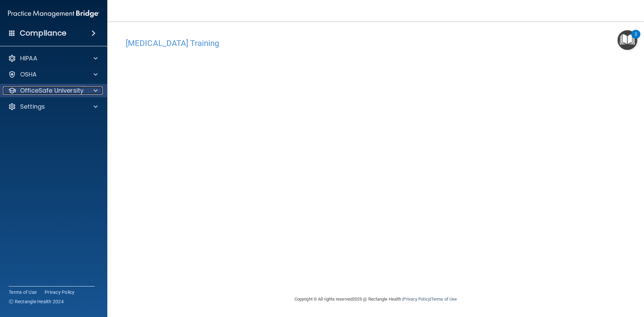 The width and height of the screenshot is (644, 317). What do you see at coordinates (636, 39) in the screenshot?
I see `div: 2` at bounding box center [636, 39].